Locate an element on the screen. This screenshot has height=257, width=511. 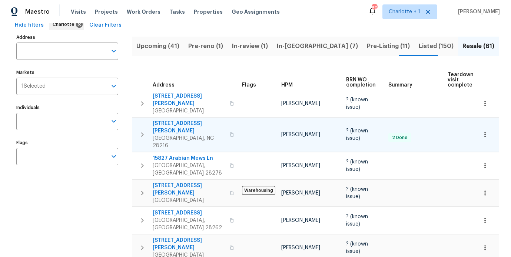
div: 89 is located at coordinates (374, 8).